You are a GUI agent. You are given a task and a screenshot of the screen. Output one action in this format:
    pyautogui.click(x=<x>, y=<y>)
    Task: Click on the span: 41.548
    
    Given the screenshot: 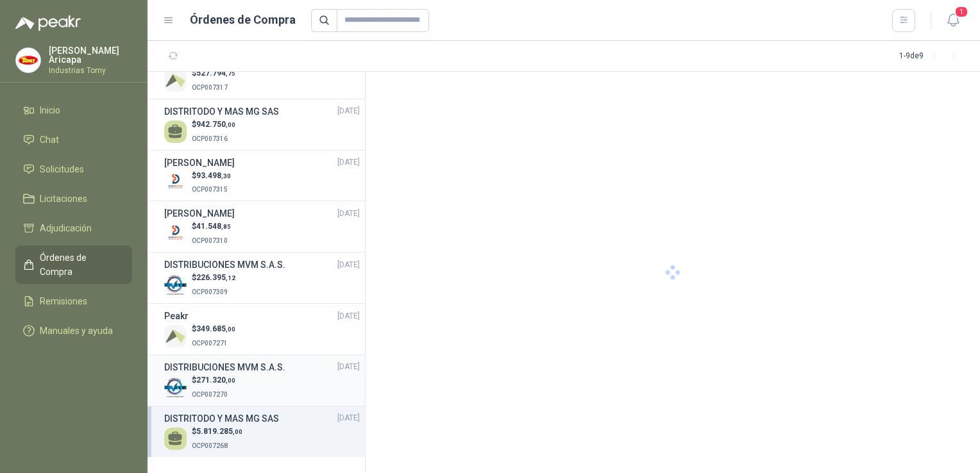 What is the action you would take?
    pyautogui.click(x=213, y=226)
    